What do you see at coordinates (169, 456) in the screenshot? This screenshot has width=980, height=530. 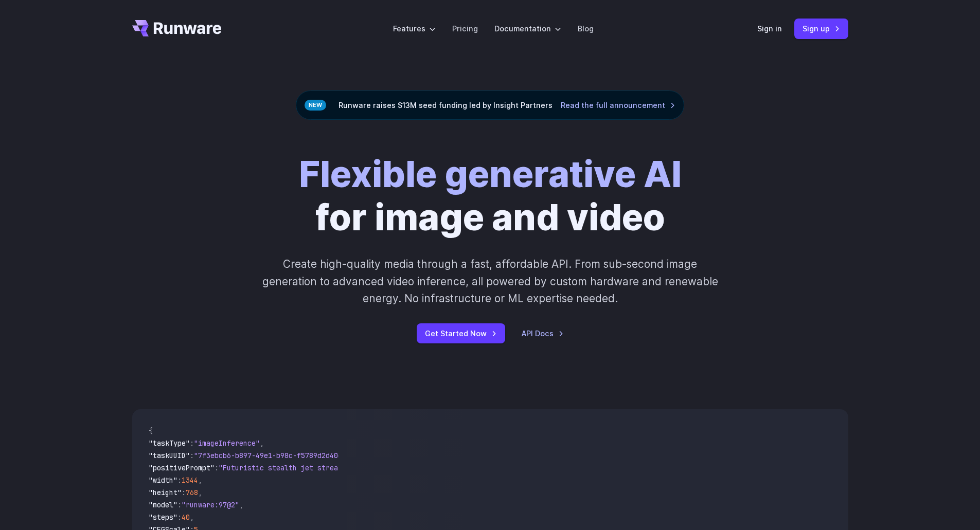 I see `span: "taskUUID"` at bounding box center [169, 456].